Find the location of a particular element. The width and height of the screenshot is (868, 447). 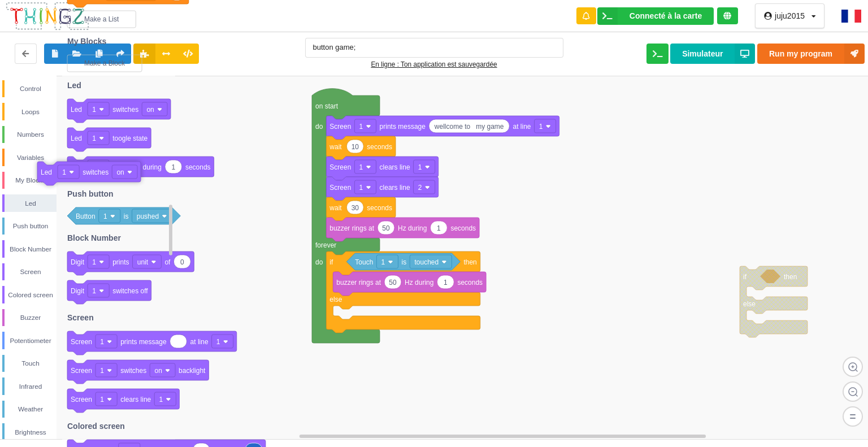

text: prints is located at coordinates (120, 262).